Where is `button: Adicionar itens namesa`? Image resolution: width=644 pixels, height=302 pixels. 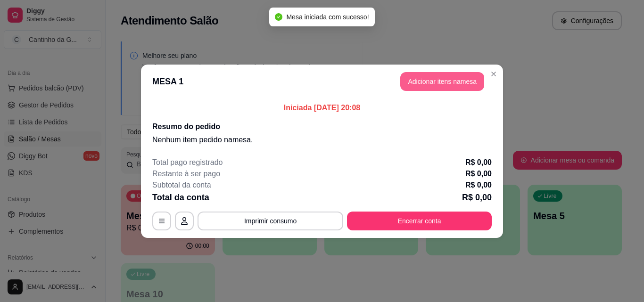 button: Adicionar itens namesa is located at coordinates (442, 81).